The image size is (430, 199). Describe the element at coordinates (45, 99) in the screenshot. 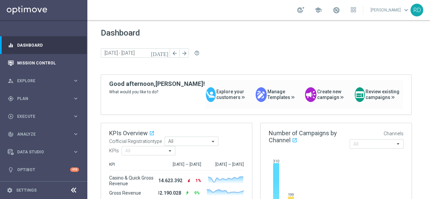

I see `span: Plan` at that location.